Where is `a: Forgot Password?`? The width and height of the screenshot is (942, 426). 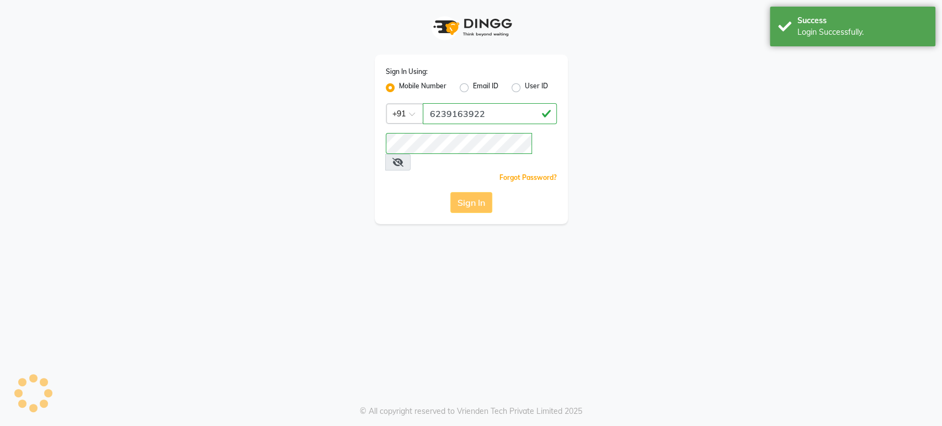
a: Forgot Password? is located at coordinates (528, 177).